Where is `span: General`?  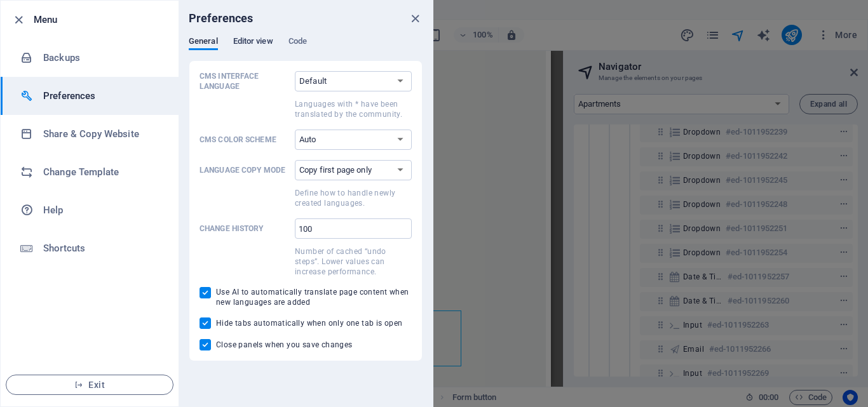
span: General is located at coordinates (203, 43).